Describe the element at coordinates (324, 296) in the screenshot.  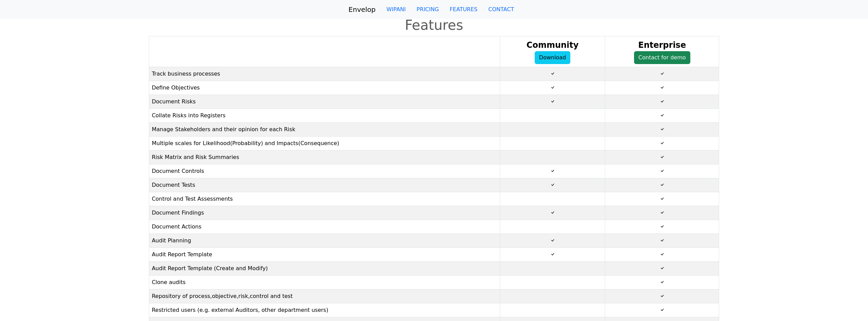
I see `td: Repository of process,objective,risk,control and test` at that location.